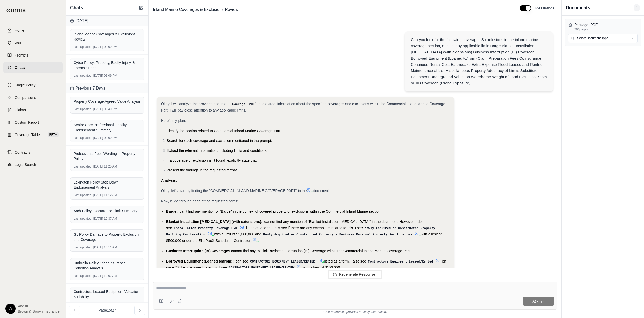 This screenshot has width=644, height=318. What do you see at coordinates (172, 211) in the screenshot?
I see `span: Barge:` at bounding box center [172, 211].